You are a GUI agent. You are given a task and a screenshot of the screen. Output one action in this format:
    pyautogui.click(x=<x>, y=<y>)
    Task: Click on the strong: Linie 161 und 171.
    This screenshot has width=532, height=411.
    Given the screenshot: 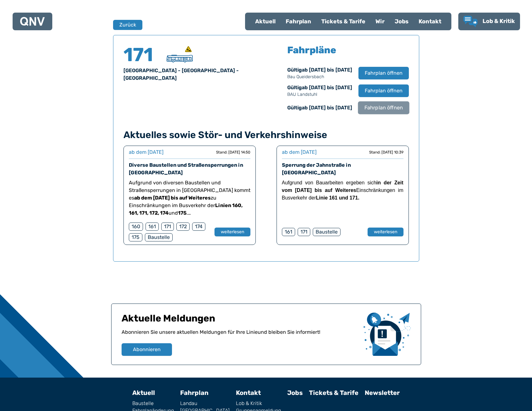 What is the action you would take?
    pyautogui.click(x=338, y=198)
    